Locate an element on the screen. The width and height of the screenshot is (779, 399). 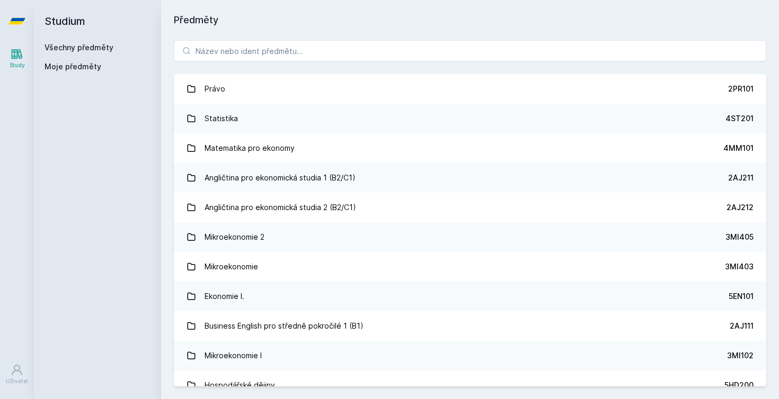
div: Právo is located at coordinates (214, 89).